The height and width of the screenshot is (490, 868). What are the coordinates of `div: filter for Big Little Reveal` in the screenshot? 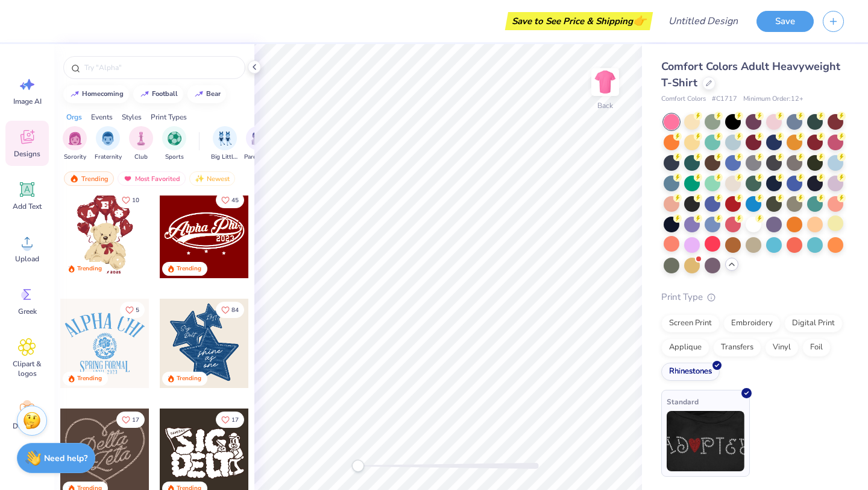 It's located at (225, 144).